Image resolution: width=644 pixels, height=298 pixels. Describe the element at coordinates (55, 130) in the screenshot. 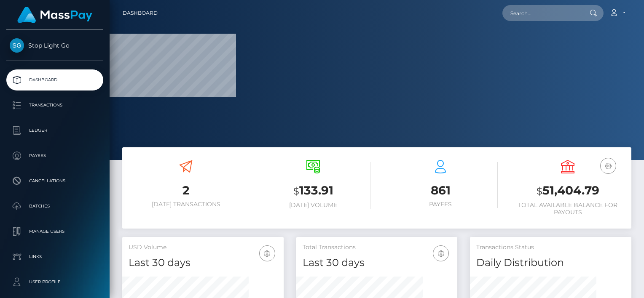

I see `a: Ledger` at that location.